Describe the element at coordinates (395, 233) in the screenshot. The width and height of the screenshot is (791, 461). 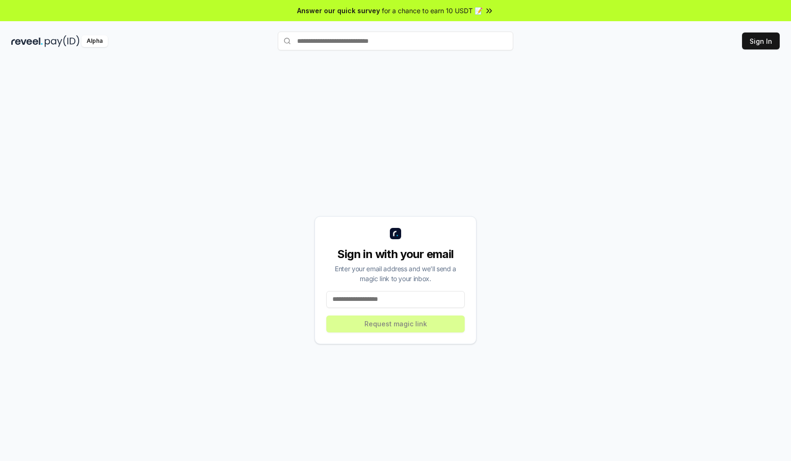
I see `img: logo_small` at that location.